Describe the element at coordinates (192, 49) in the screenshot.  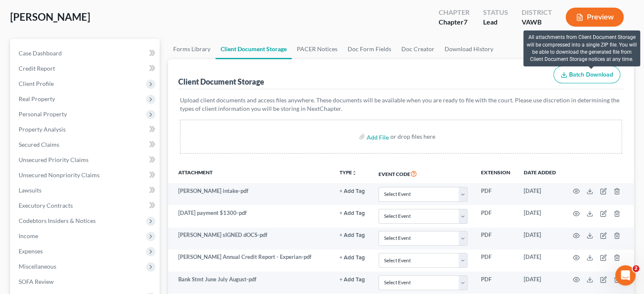
I see `a: Forms Library` at that location.